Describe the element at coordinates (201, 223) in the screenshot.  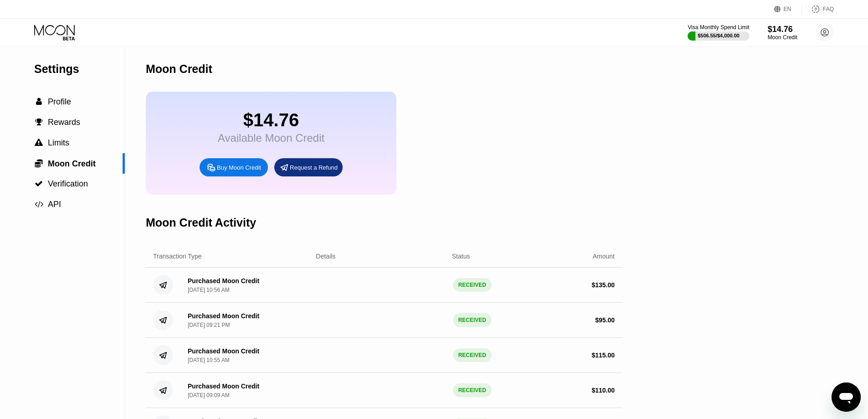
I see `div: Moon Credit Activity` at that location.